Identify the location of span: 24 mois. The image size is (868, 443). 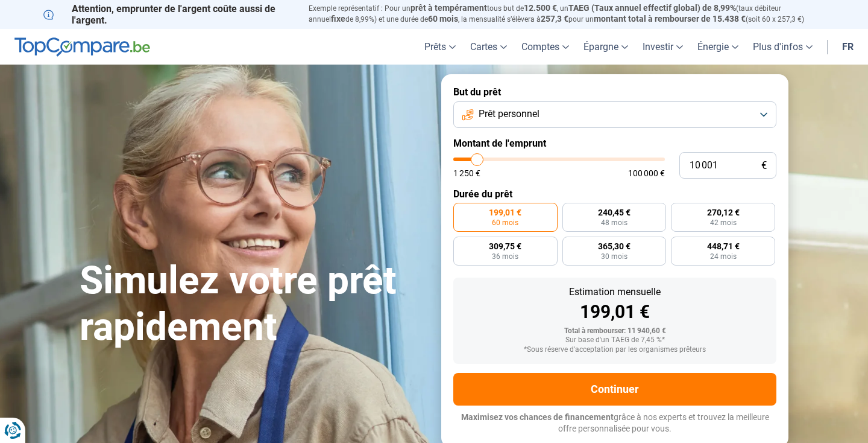
(723, 256).